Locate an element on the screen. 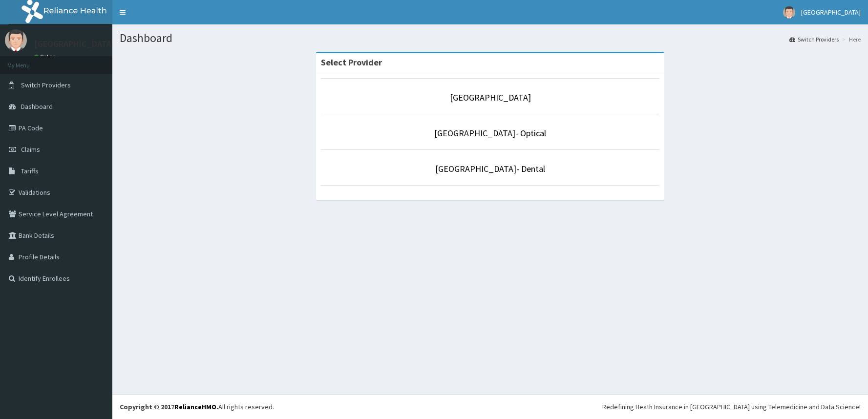 The height and width of the screenshot is (419, 868). footer: All rights reserved. is located at coordinates (490, 406).